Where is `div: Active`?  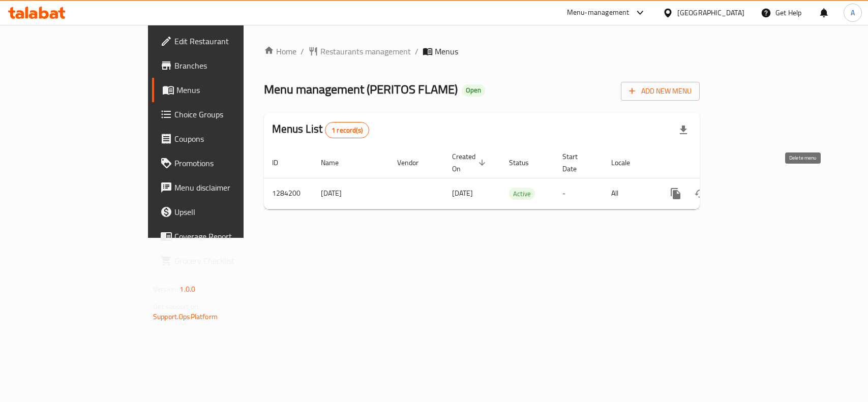 div: Active is located at coordinates (522, 194).